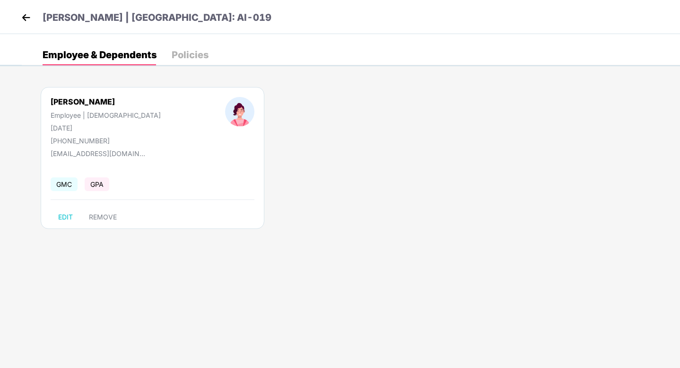 This screenshot has height=368, width=680. Describe the element at coordinates (97, 184) in the screenshot. I see `span: GPA` at that location.